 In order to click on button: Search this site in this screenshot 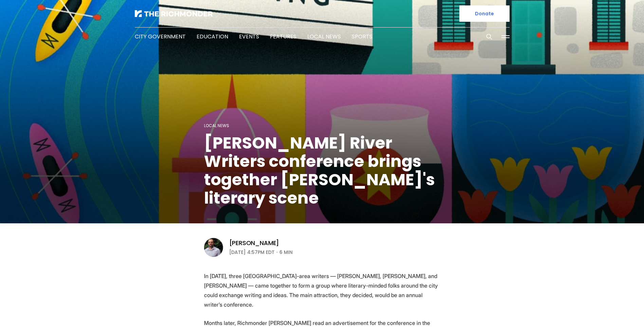, I will do `click(489, 36)`.